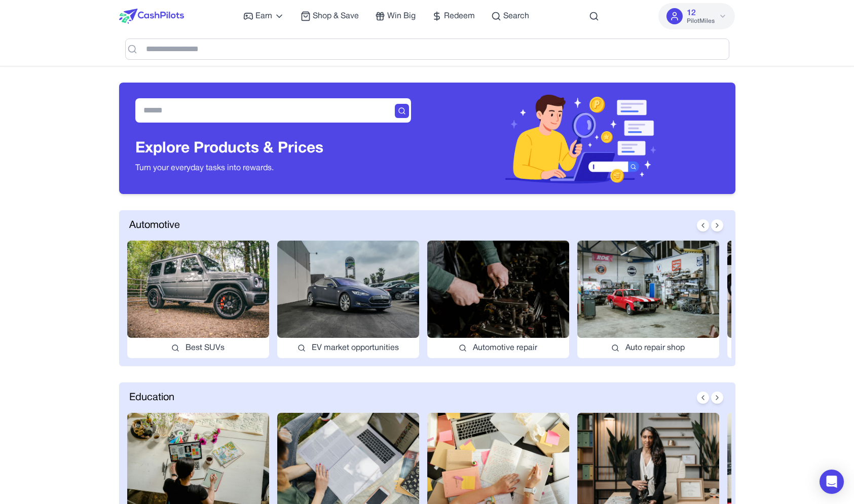 Image resolution: width=854 pixels, height=504 pixels. I want to click on span: EV market opportunities, so click(355, 347).